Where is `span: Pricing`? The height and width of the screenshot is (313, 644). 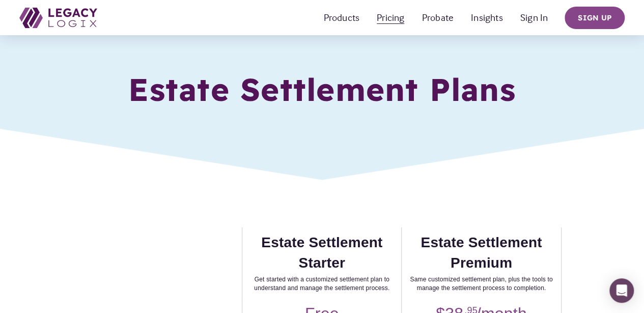
span: Pricing is located at coordinates (391, 17).